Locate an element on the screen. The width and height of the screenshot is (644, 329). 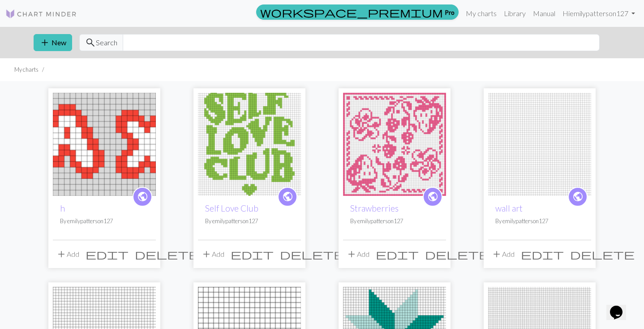
a: Manual is located at coordinates (544, 13).